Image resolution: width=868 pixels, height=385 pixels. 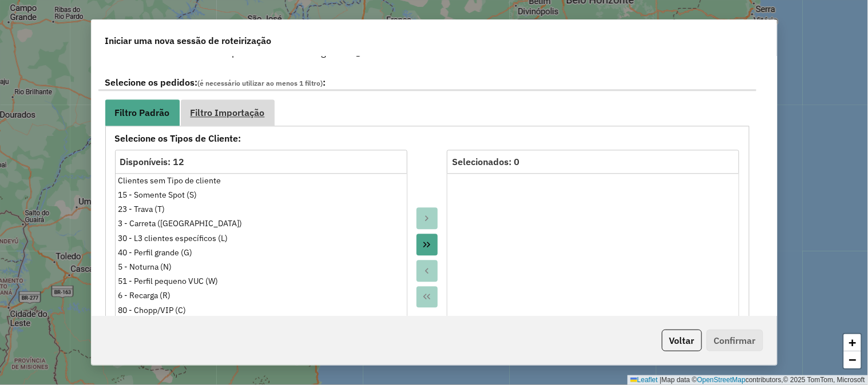 I want to click on a: Zoom in, so click(x=852, y=343).